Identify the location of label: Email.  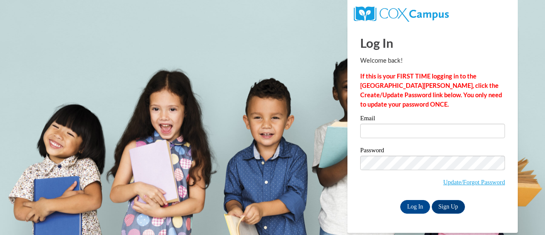
(433, 119).